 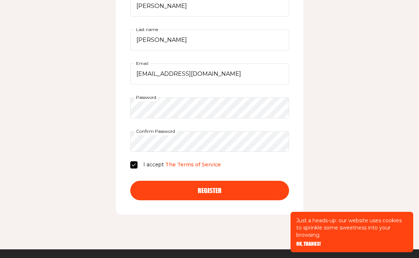 I want to click on label: Password, so click(x=146, y=97).